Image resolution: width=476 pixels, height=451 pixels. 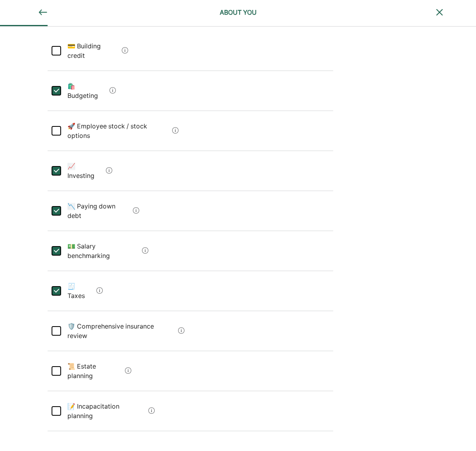 What do you see at coordinates (95, 211) in the screenshot?
I see `div: 📉 Paying down debt` at bounding box center [95, 211].